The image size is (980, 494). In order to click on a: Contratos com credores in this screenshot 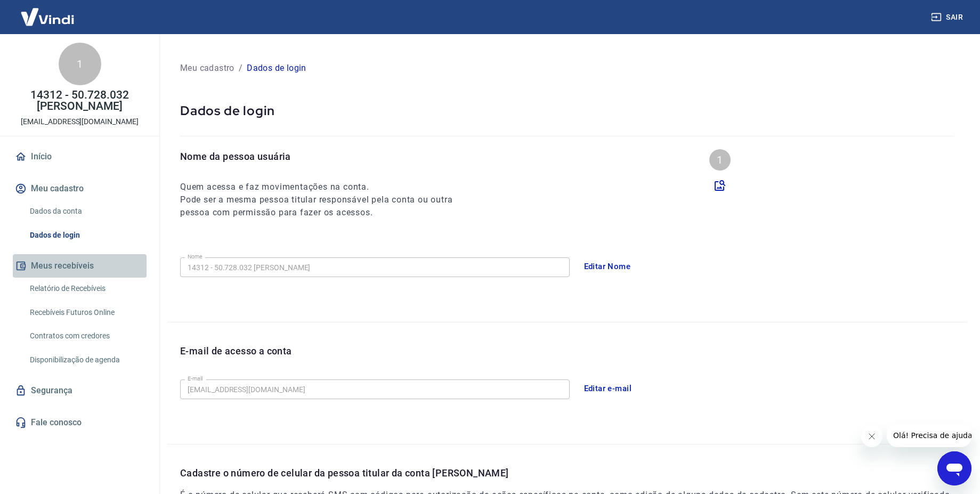, I will do `click(86, 336)`.